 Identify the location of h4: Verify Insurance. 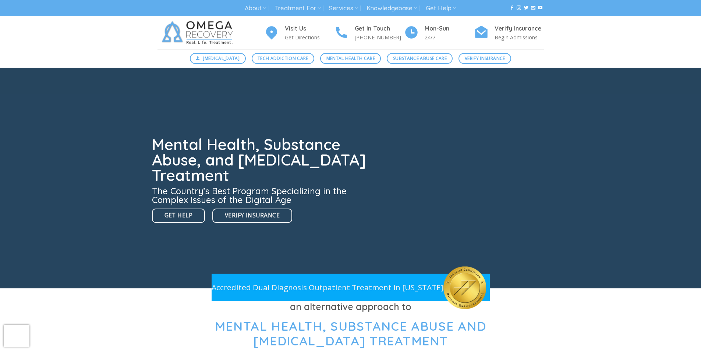
(519, 29).